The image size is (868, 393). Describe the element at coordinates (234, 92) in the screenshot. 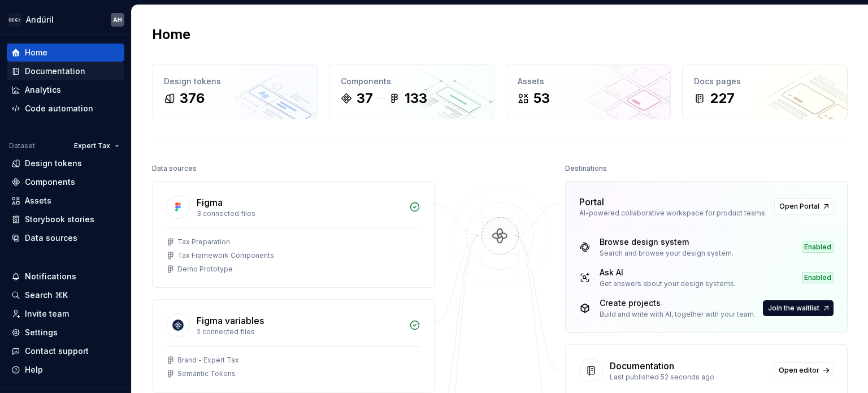

I see `a: Design tokens376` at that location.